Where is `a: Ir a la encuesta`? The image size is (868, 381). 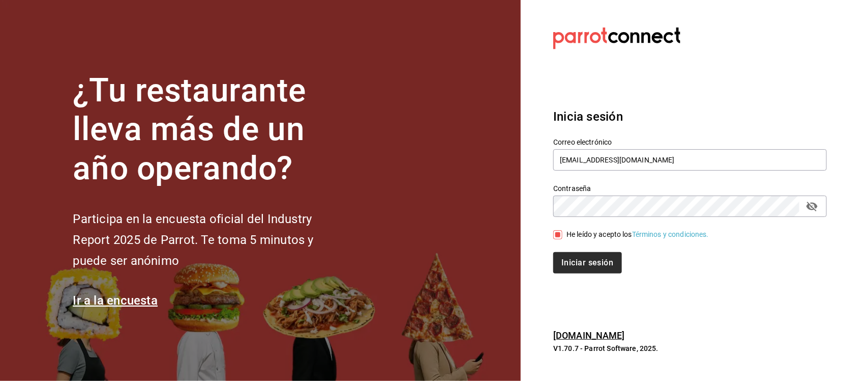 a: Ir a la encuesta is located at coordinates (115, 300).